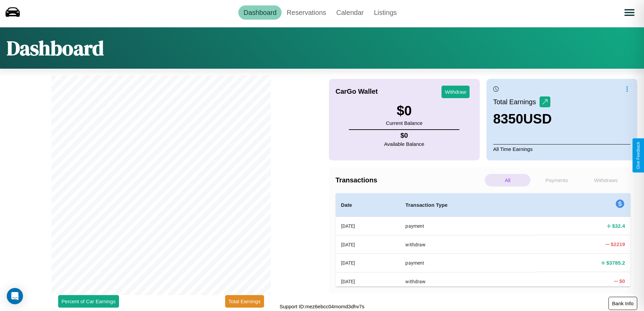  What do you see at coordinates (244, 301) in the screenshot?
I see `button: Total Earnings` at bounding box center [244, 301].